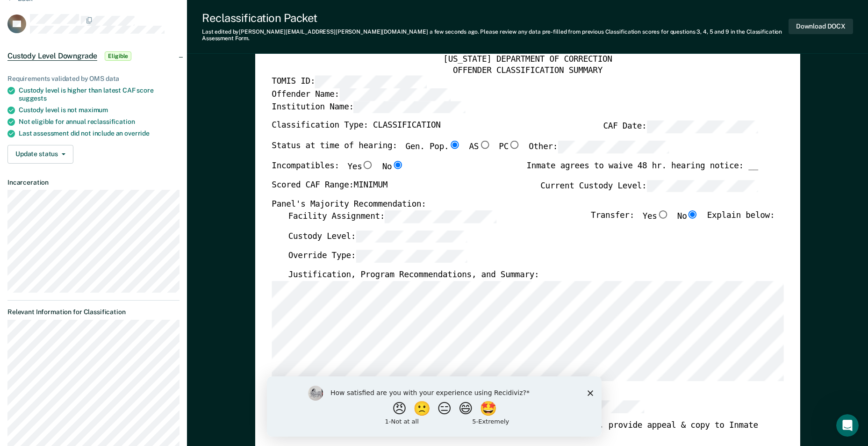  What do you see at coordinates (589, 407) in the screenshot?
I see `input: Date Updated:` at bounding box center [589, 407].